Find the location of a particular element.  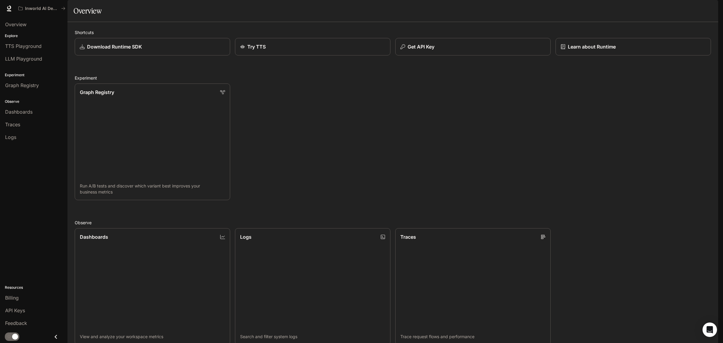

p: Traces is located at coordinates (408, 237).